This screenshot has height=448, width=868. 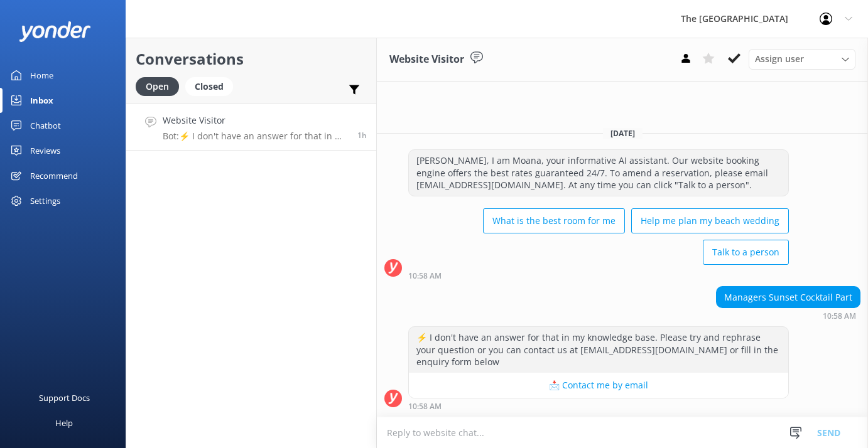 What do you see at coordinates (802, 59) in the screenshot?
I see `div: Assign User` at bounding box center [802, 59].